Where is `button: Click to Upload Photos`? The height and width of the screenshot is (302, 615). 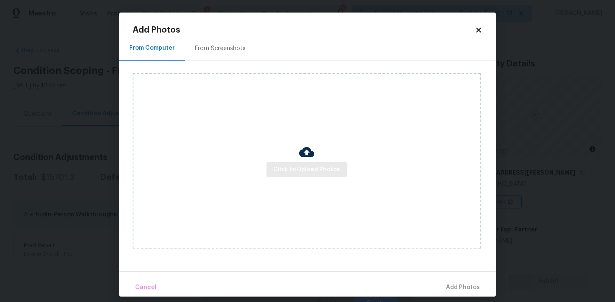 button: Click to Upload Photos is located at coordinates (307, 170).